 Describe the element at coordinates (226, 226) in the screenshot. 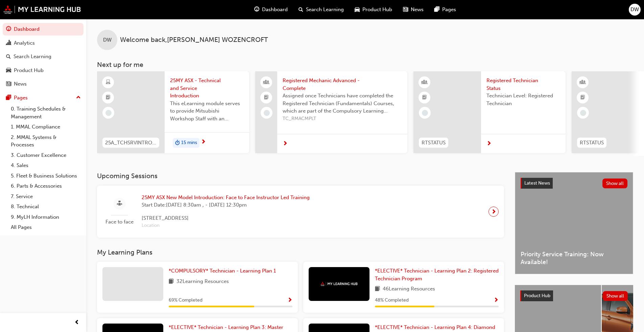

I see `span: Location` at that location.